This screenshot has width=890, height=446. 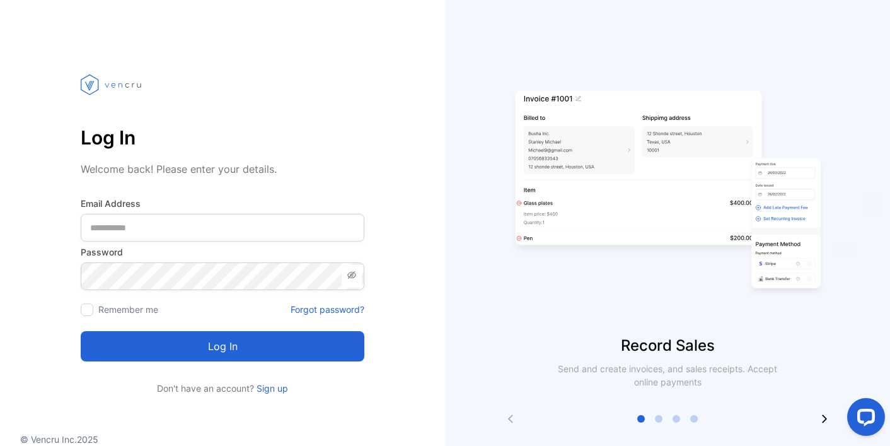 What do you see at coordinates (327, 309) in the screenshot?
I see `a: Forgot password?` at bounding box center [327, 309].